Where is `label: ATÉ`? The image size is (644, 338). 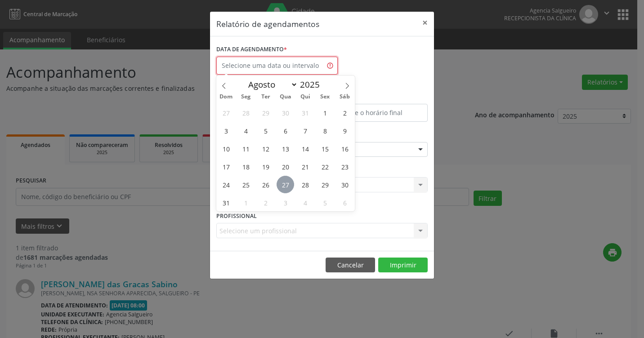 label: ATÉ is located at coordinates (376, 97).